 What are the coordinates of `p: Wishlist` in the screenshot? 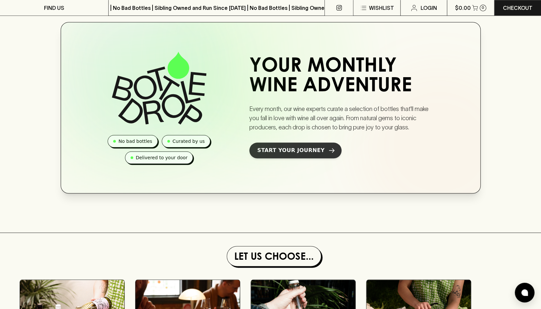 It's located at (381, 8).